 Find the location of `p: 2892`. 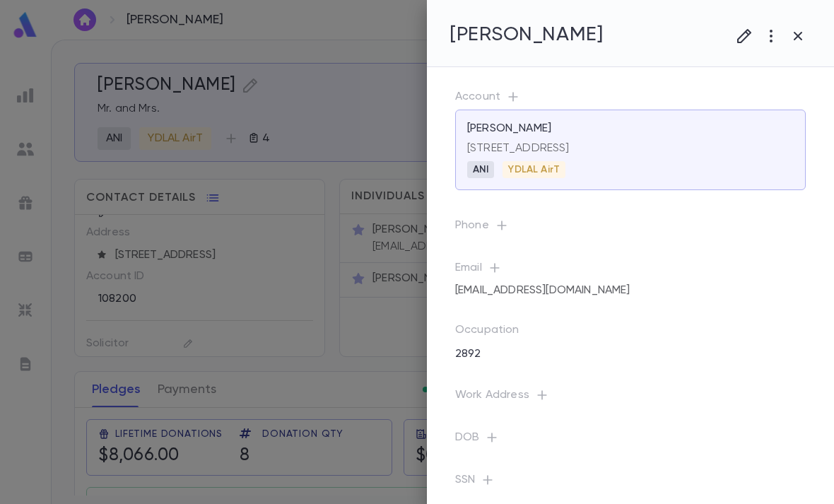

p: 2892 is located at coordinates (468, 354).